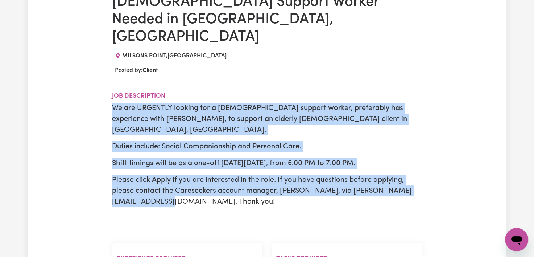  What do you see at coordinates (136, 70) in the screenshot?
I see `span: Posted by:` at bounding box center [136, 70].